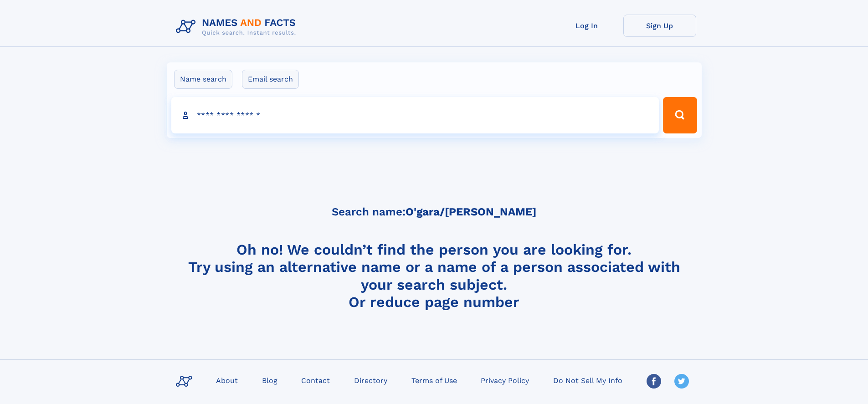  What do you see at coordinates (270, 79) in the screenshot?
I see `label: Email search` at bounding box center [270, 79].